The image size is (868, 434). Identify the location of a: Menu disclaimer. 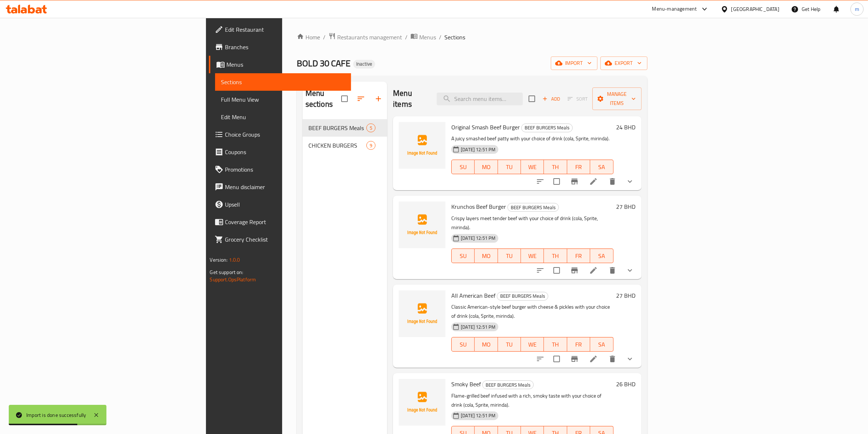
(280, 187).